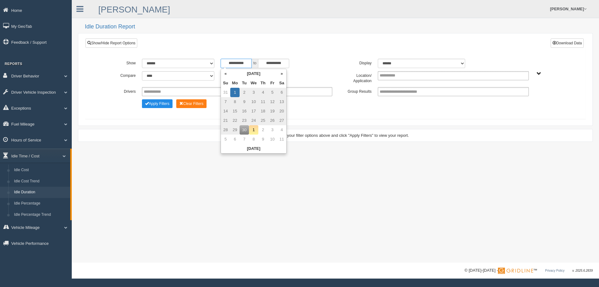 The image size is (599, 287). Describe the element at coordinates (282, 102) in the screenshot. I see `td: 13` at that location.